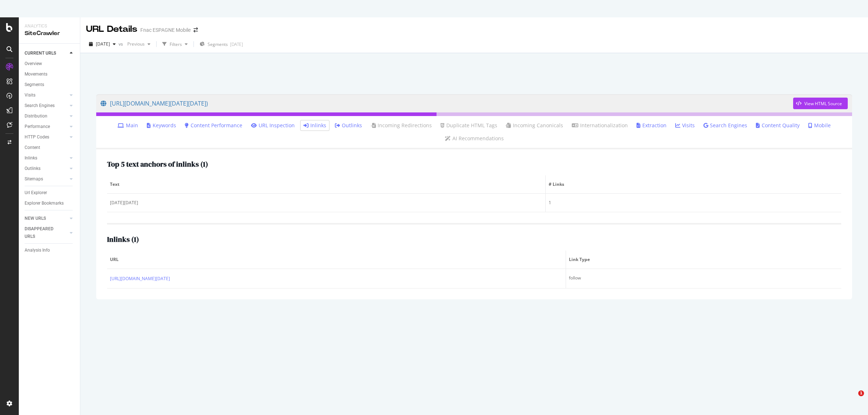 The width and height of the screenshot is (868, 415). Describe the element at coordinates (474, 139) in the screenshot. I see `a: AI Recommendations` at that location.